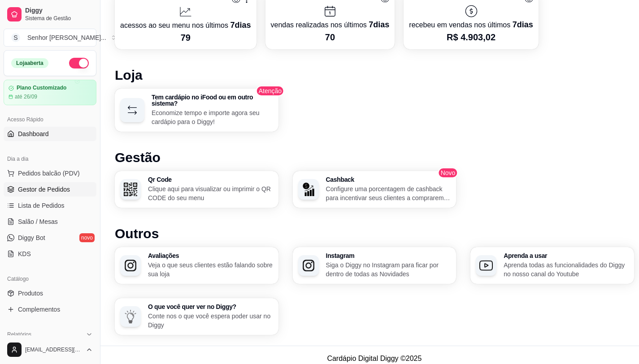 The image size is (639, 364). What do you see at coordinates (471, 37) in the screenshot?
I see `p: R$ 4.903,02` at bounding box center [471, 37].